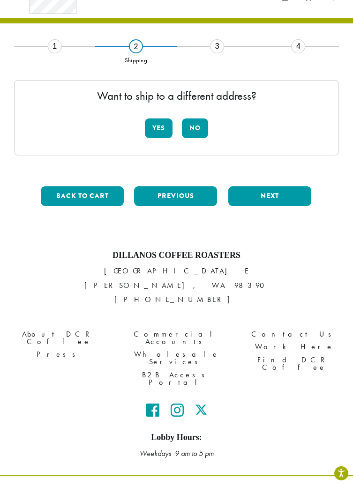  I want to click on a: B2B Access Portal, so click(176, 379).